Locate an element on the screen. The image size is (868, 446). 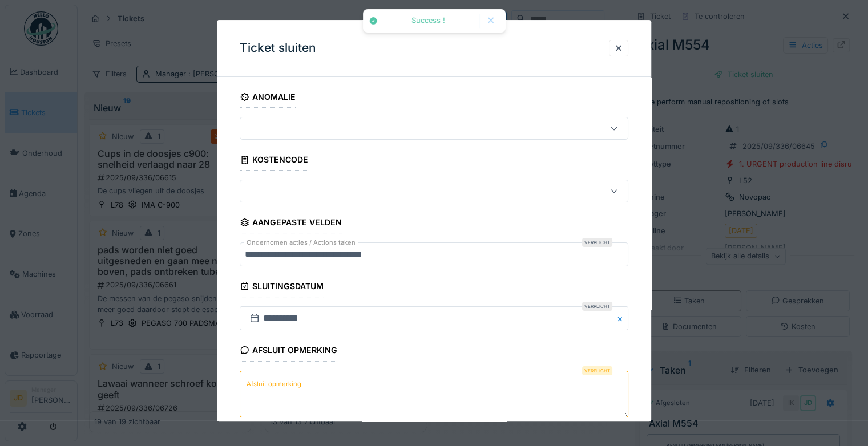
button: Close is located at coordinates (622, 319).